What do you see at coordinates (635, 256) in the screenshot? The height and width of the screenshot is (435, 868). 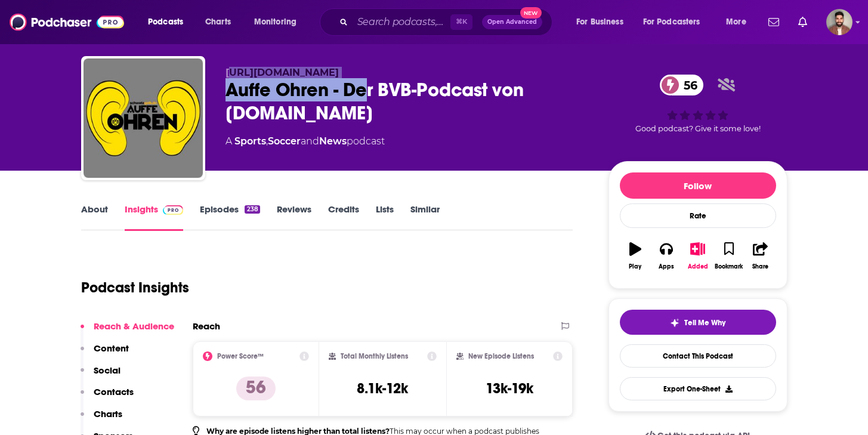 I see `button: Play` at bounding box center [635, 256].